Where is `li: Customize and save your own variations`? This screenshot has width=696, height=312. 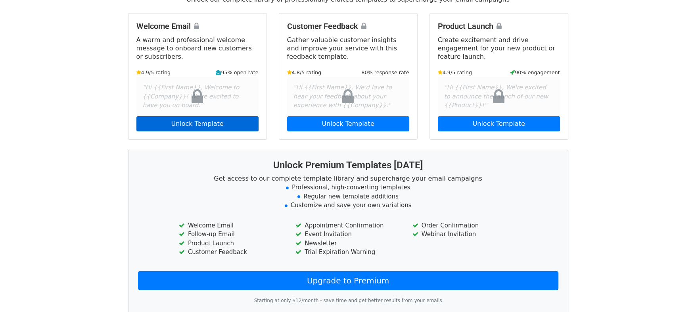 li: Customize and save your own variations is located at coordinates (348, 205).